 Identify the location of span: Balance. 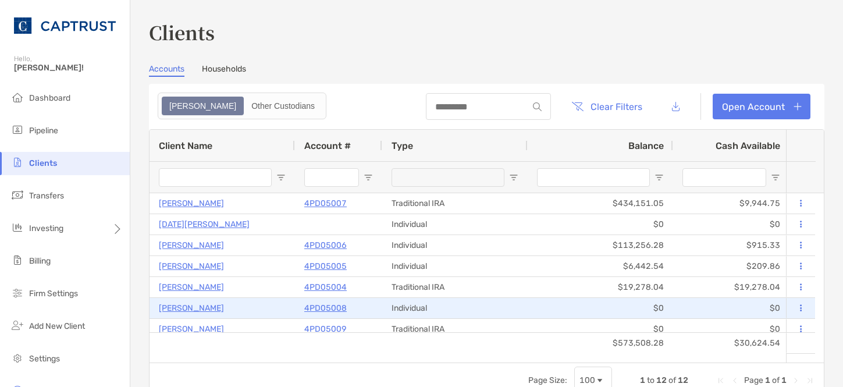
(646, 145).